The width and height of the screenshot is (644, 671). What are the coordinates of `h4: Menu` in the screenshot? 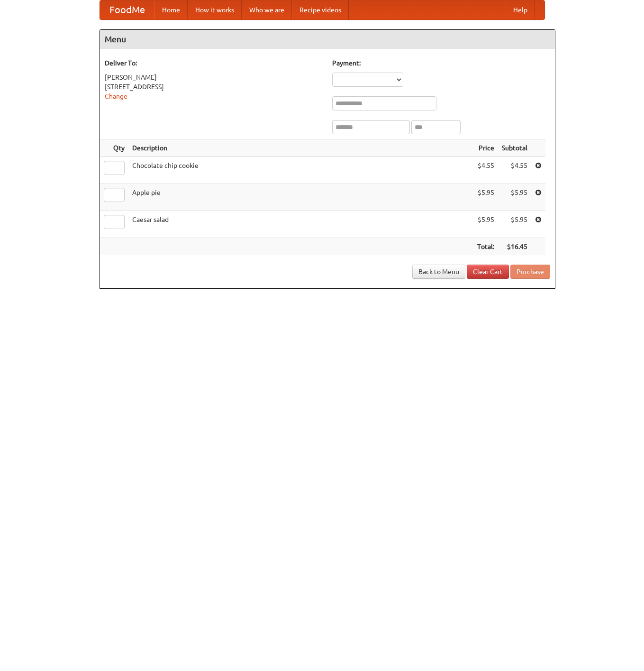 It's located at (328, 39).